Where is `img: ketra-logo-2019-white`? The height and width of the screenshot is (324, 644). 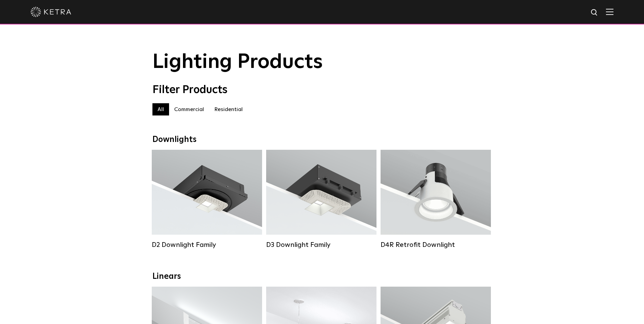
img: ketra-logo-2019-white is located at coordinates (51, 12).